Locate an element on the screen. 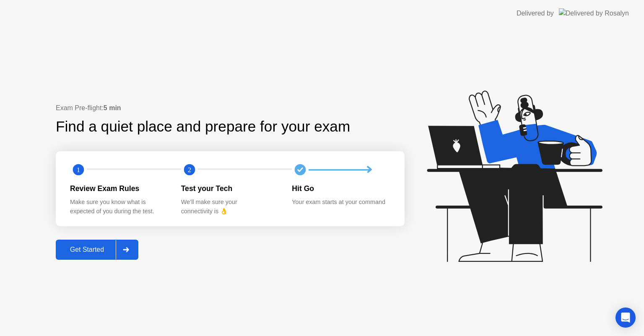  div: Exam Pre-flight: is located at coordinates (230, 108).